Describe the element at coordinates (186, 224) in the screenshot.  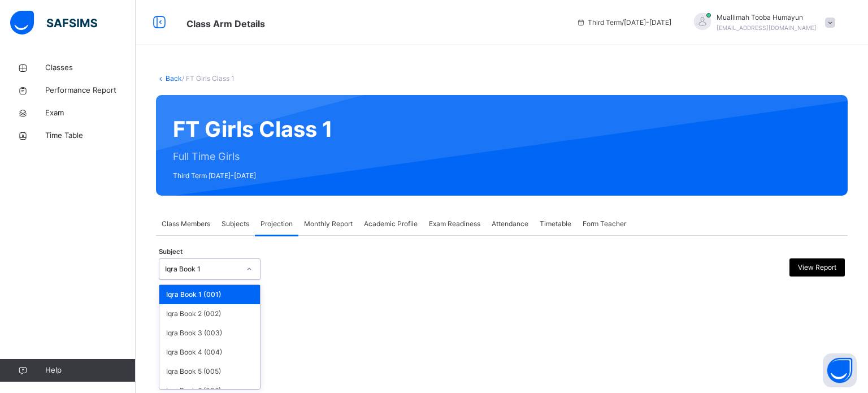
I see `span: Class Members` at that location.